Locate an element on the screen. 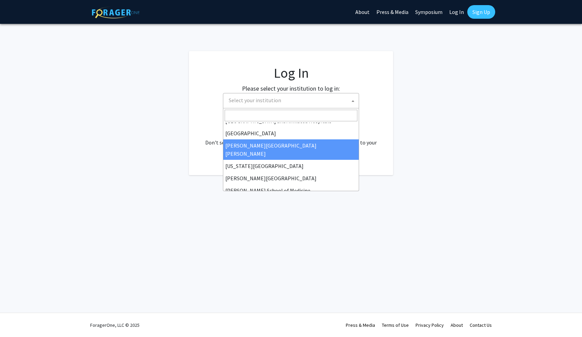  a: Press & Media is located at coordinates (361, 325).